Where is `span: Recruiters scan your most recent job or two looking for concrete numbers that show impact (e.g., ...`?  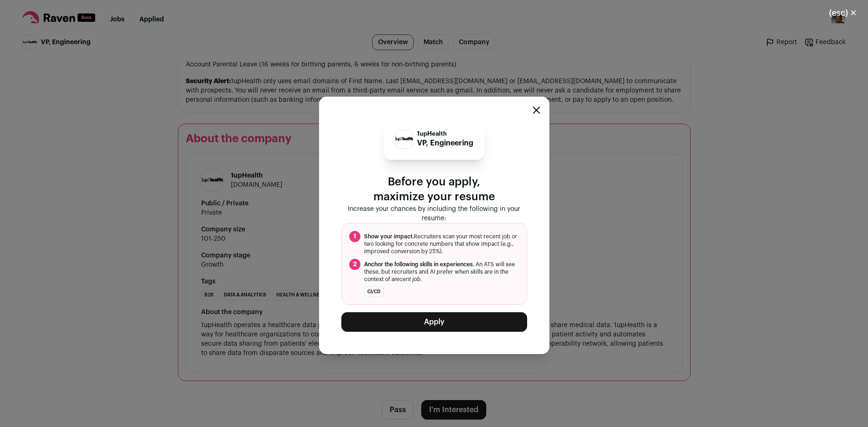
span: Recruiters scan your most recent job or two looking for concrete numbers that show impact (e.g., ... is located at coordinates (441, 244).